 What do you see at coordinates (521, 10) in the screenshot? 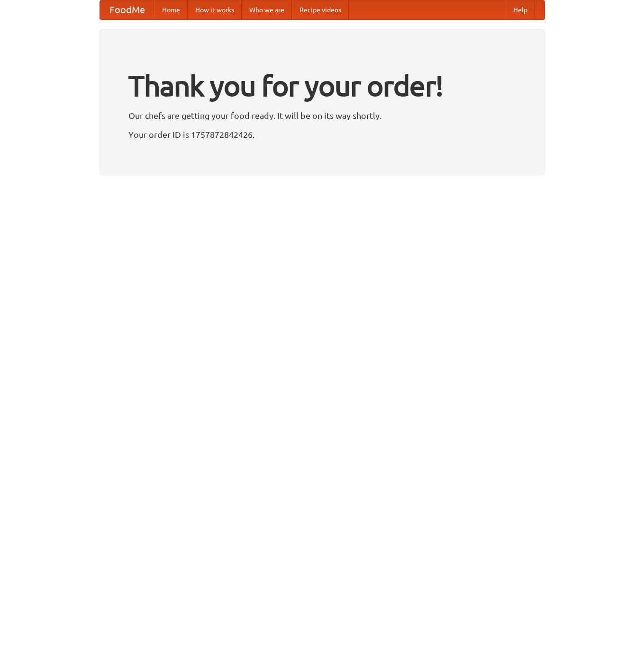
I see `a: Help` at bounding box center [521, 10].